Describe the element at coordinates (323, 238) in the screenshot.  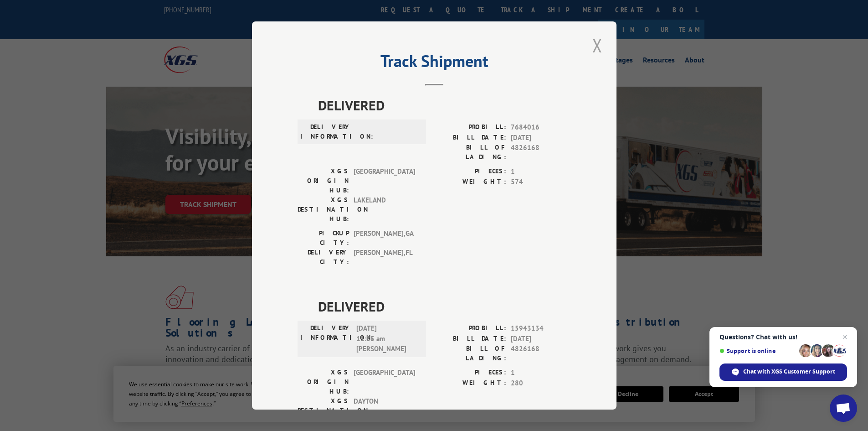
I see `label: PICKUP CITY:` at that location.